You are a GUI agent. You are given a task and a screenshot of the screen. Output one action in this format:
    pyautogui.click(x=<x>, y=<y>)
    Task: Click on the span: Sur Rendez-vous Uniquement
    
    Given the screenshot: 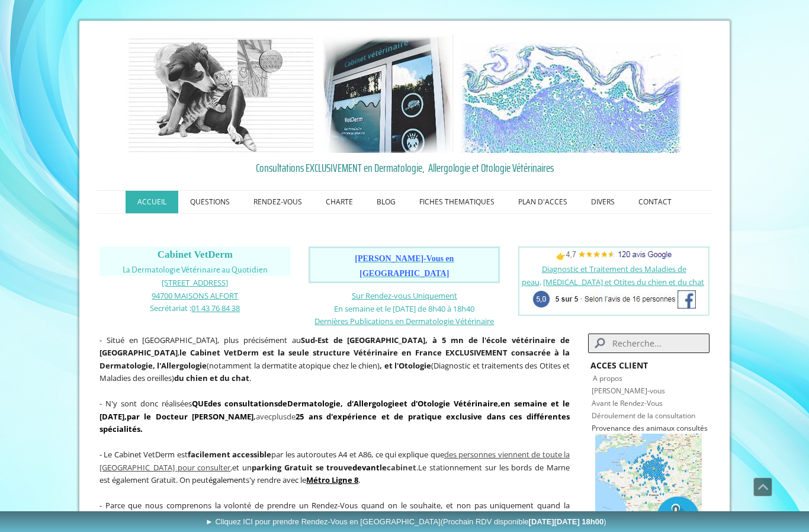 What is the action you would take?
    pyautogui.click(x=404, y=296)
    